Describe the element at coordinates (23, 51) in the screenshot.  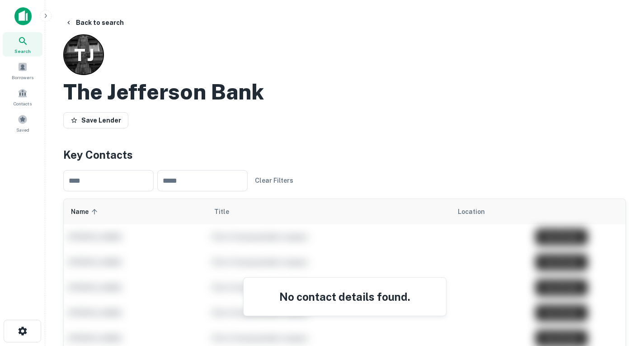
I see `span: Search` at that location.